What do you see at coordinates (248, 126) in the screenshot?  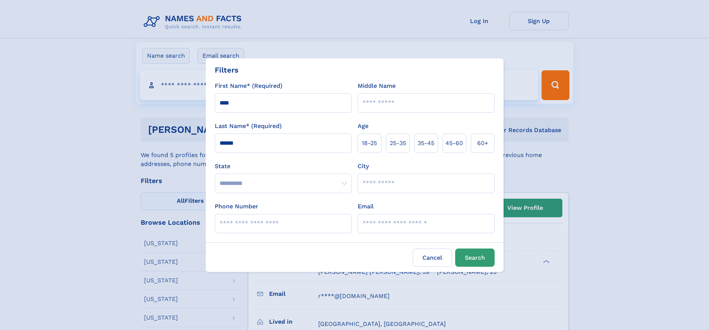 I see `label: Last Name* (Required)` at bounding box center [248, 126].